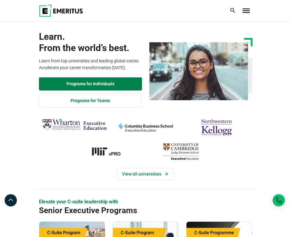 This screenshot has width=291, height=237. What do you see at coordinates (145, 202) in the screenshot?
I see `p: Elevate your C-suite leadership with` at bounding box center [145, 202].